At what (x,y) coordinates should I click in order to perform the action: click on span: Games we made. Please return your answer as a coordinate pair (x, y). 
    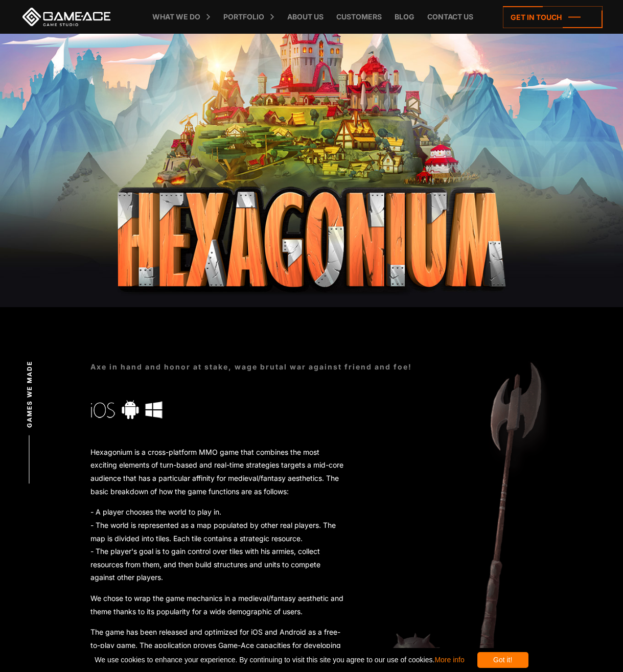
    Looking at the image, I should click on (30, 393).